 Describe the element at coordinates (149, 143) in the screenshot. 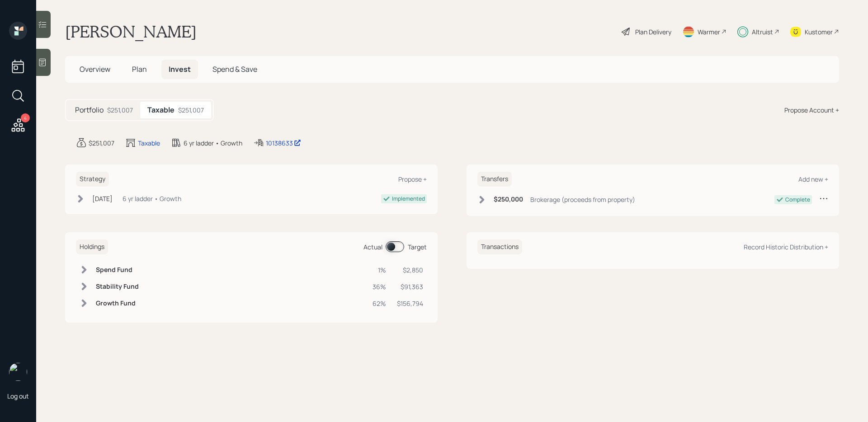

I see `div: Taxable` at that location.